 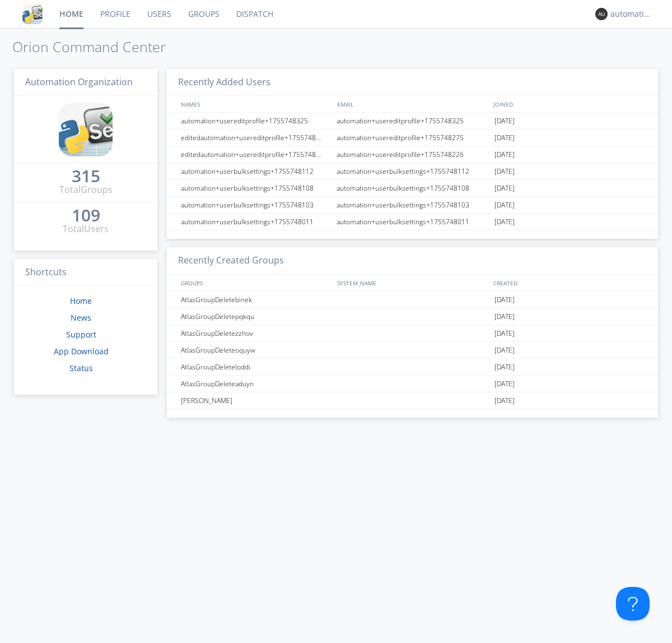 I want to click on div: 109, so click(x=86, y=215).